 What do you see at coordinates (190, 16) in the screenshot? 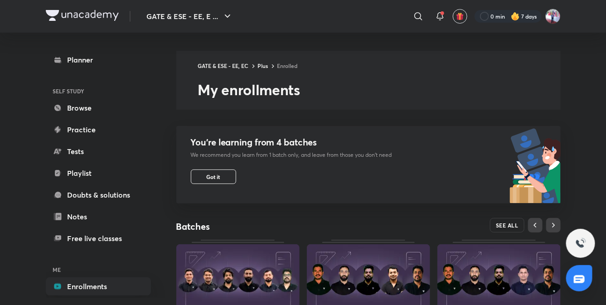
I see `button: GATE & ESE - EE, E ...` at bounding box center [190, 16].